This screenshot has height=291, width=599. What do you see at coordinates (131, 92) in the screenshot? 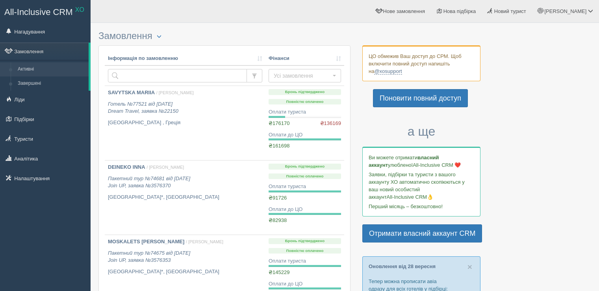
I see `b: SAVYTSKA MARIIA` at bounding box center [131, 92].